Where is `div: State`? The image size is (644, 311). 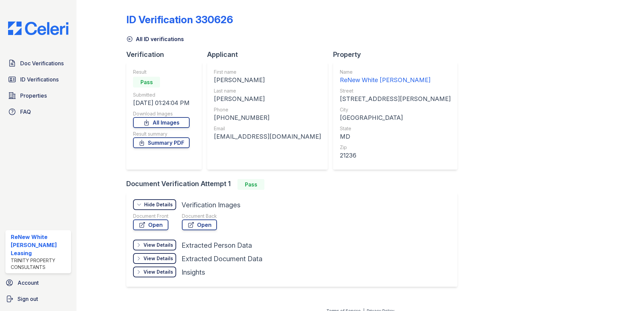 div: State is located at coordinates (394, 129).